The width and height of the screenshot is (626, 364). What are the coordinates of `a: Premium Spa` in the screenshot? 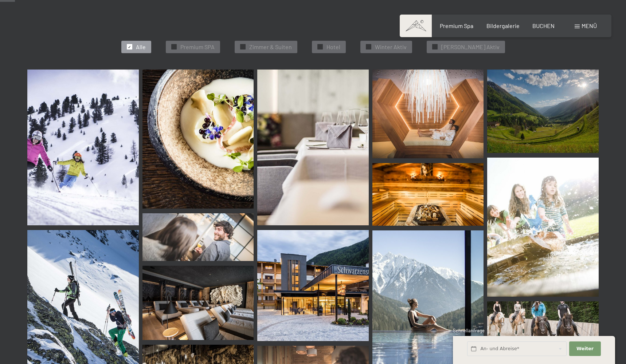 It's located at (457, 26).